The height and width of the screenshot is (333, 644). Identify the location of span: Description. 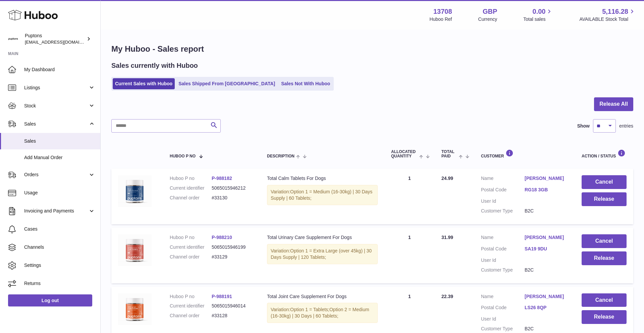
(281, 156).